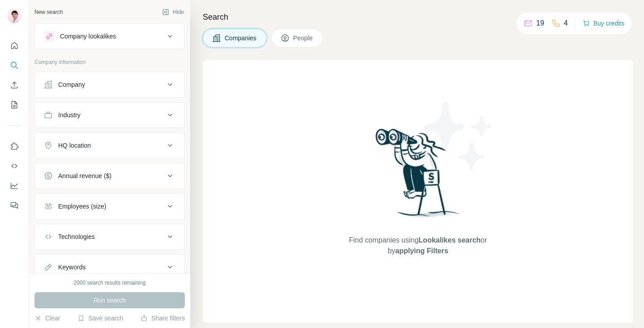  What do you see at coordinates (110, 206) in the screenshot?
I see `button: Employees (size)` at bounding box center [110, 206].